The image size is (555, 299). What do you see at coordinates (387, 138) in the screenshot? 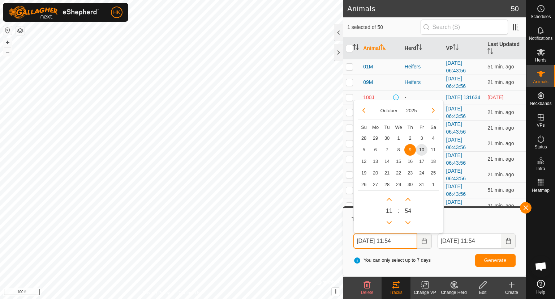
I see `span: 30` at bounding box center [387, 138].